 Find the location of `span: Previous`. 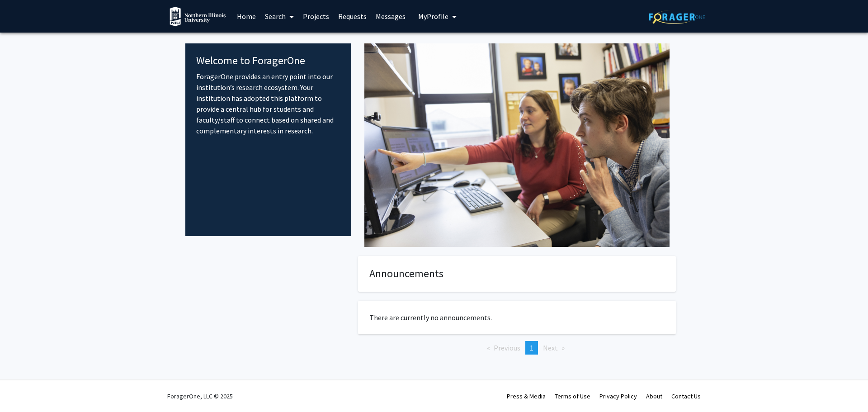

span: Previous is located at coordinates (506, 348).